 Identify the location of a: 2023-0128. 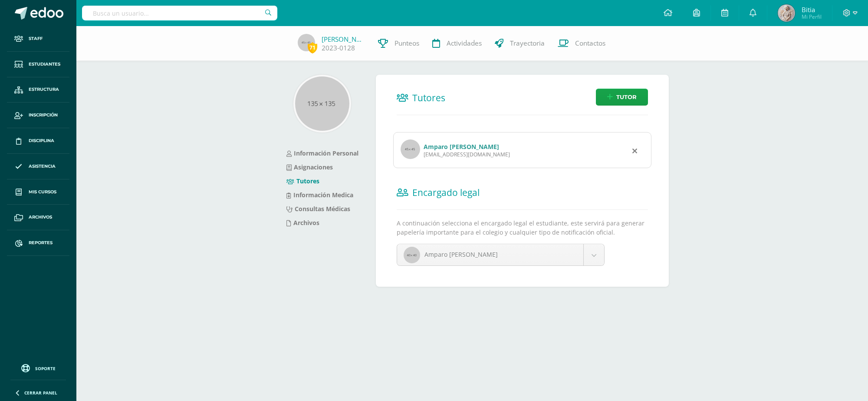
(338, 48).